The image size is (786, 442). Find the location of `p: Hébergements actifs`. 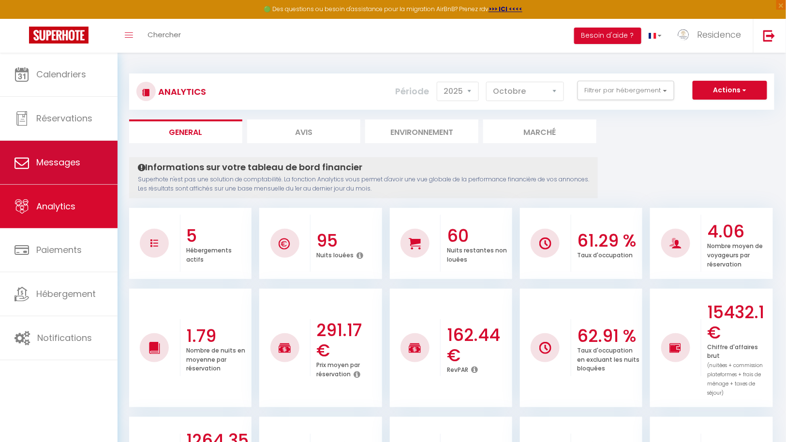

p: Hébergements actifs is located at coordinates (209, 254).